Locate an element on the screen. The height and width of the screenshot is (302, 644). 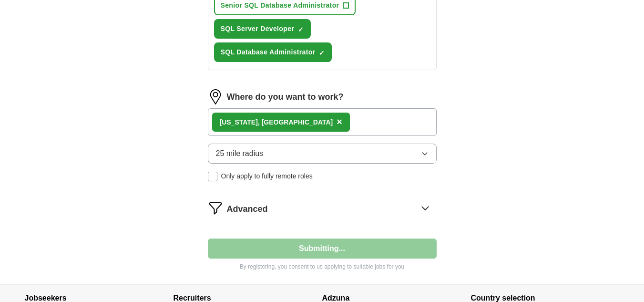
button: Submitting... is located at coordinates (322, 249).